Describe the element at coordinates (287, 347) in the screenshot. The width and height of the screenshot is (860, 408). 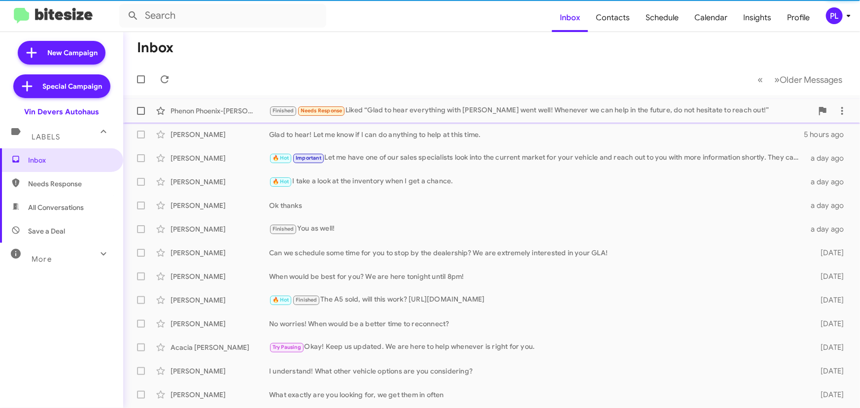
I see `span: Try Pausing` at that location.